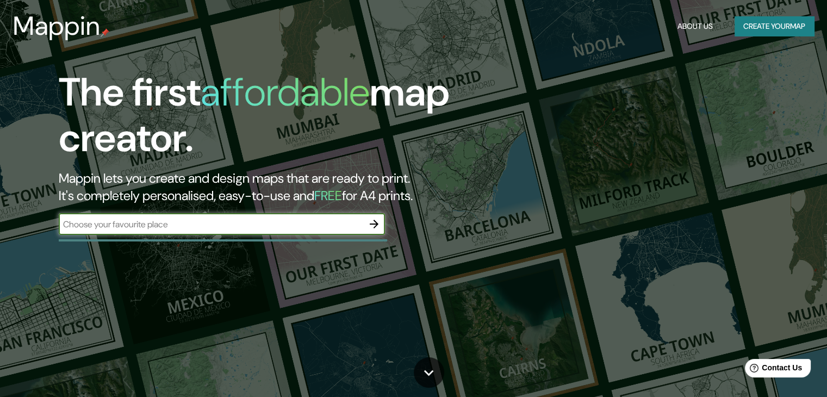 The width and height of the screenshot is (827, 397). I want to click on h5: FREE, so click(328, 195).